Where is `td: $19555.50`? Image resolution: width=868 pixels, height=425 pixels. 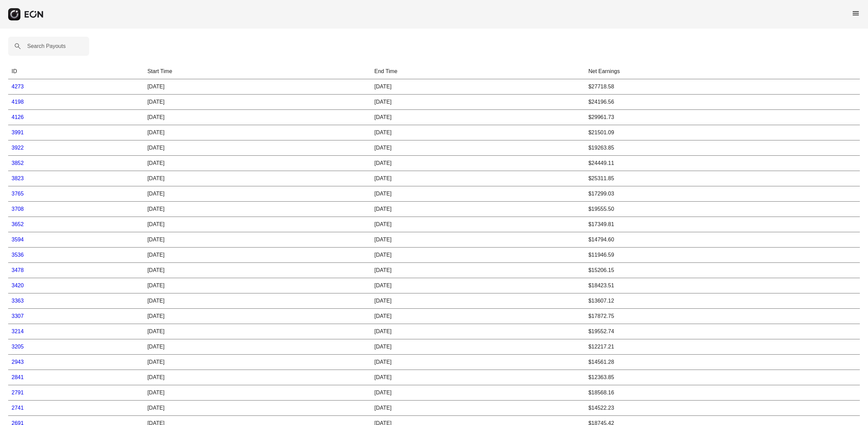 td: $19555.50 is located at coordinates (723, 209).